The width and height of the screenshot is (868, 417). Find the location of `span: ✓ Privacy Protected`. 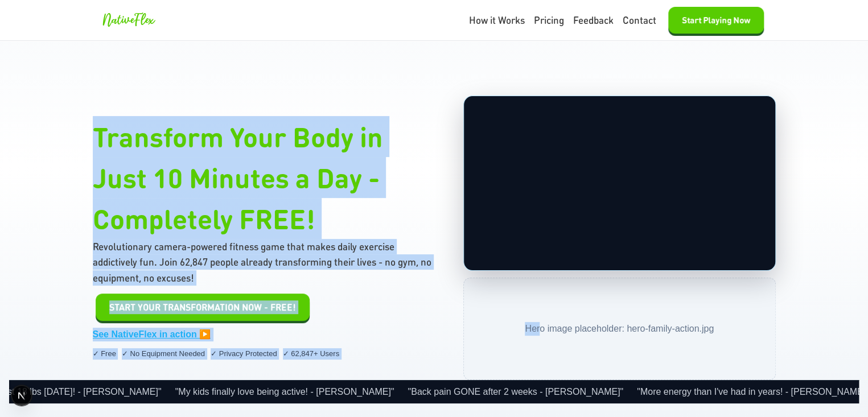

span: ✓ Privacy Protected is located at coordinates (243, 354).